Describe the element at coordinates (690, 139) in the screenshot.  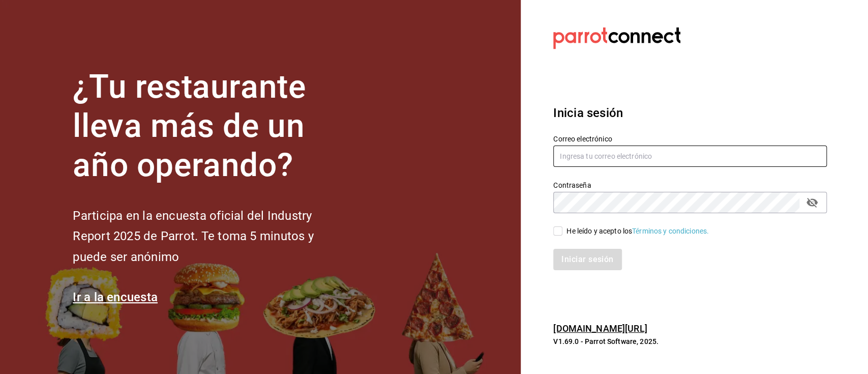
I see `label: Correo electrónico` at that location.